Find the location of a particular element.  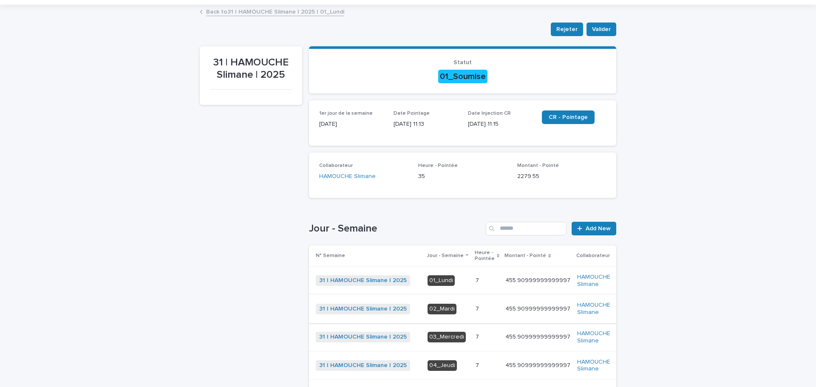

p: 2279.55 is located at coordinates (561, 176).